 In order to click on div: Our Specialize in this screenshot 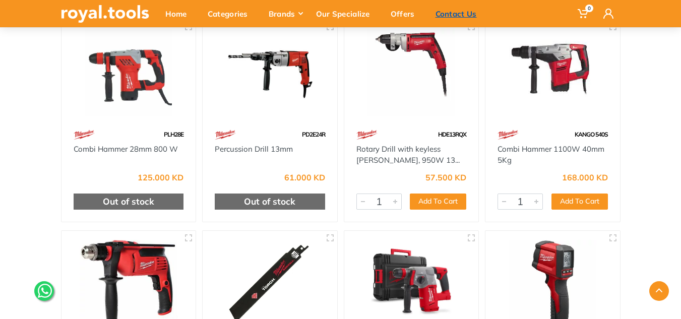, I will do `click(346, 14)`.